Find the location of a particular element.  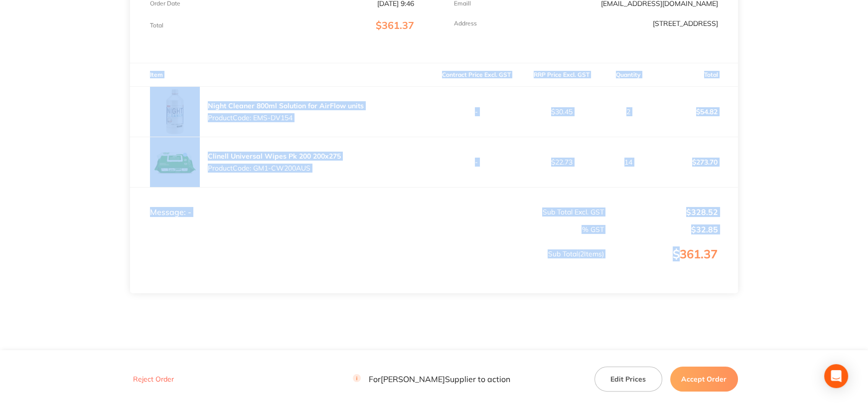

button: Accept Order is located at coordinates (704, 379).